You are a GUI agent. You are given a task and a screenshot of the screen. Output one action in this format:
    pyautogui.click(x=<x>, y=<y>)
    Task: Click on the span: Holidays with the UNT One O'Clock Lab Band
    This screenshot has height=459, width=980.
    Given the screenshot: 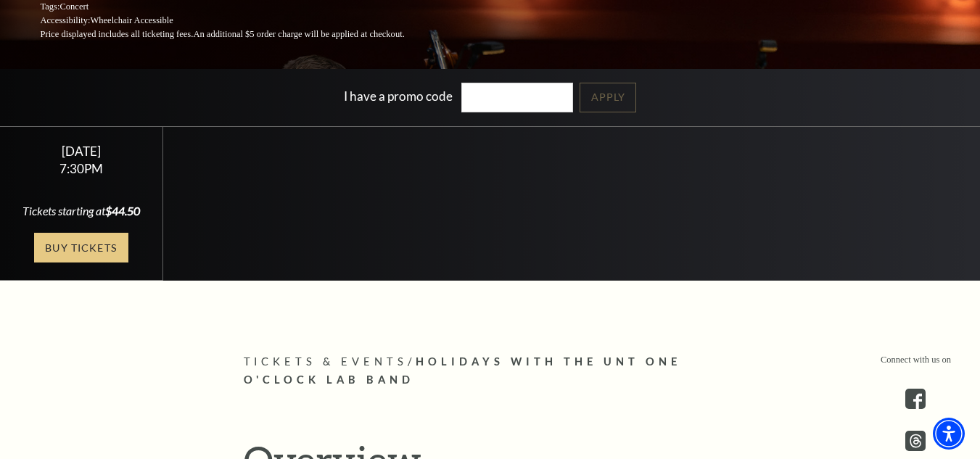 What is the action you would take?
    pyautogui.click(x=462, y=371)
    